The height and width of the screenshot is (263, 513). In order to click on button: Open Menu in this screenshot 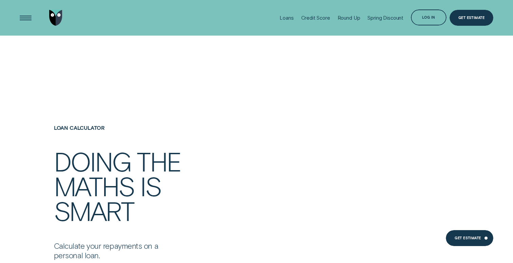, I will do `click(25, 18)`.